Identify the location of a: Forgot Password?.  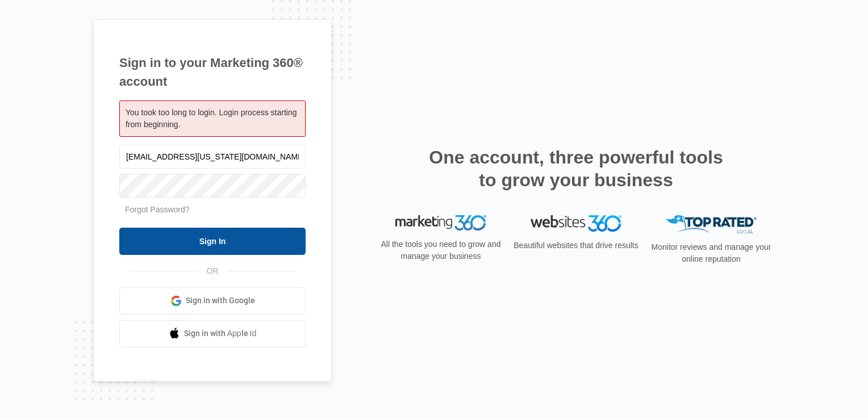
(157, 210).